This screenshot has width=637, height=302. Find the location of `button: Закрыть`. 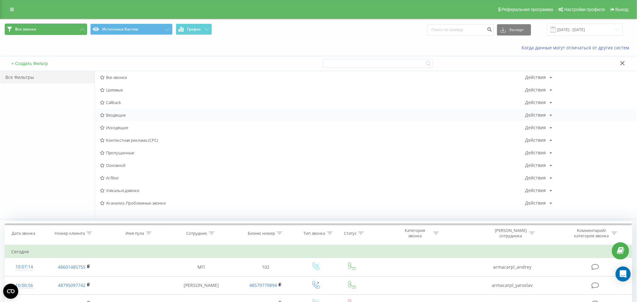

button: Закрыть is located at coordinates (623, 64).